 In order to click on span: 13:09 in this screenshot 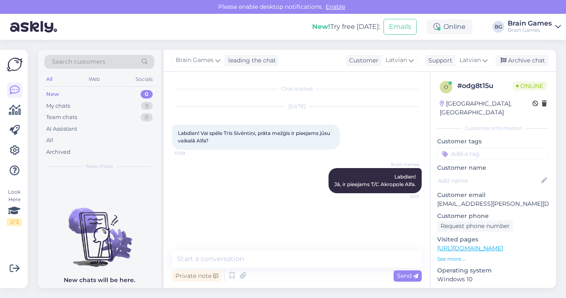, I will do `click(190, 153)`.